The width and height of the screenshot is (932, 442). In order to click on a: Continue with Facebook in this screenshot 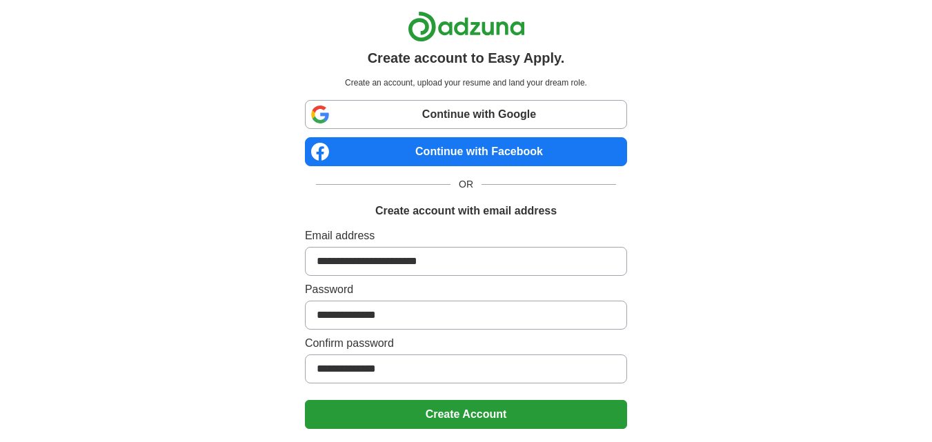, I will do `click(465, 152)`.